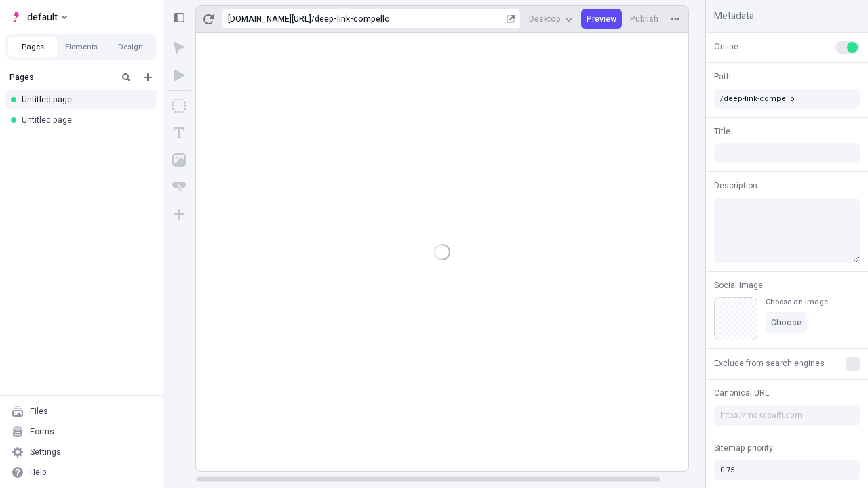  Describe the element at coordinates (39, 17) in the screenshot. I see `button: Select site` at that location.